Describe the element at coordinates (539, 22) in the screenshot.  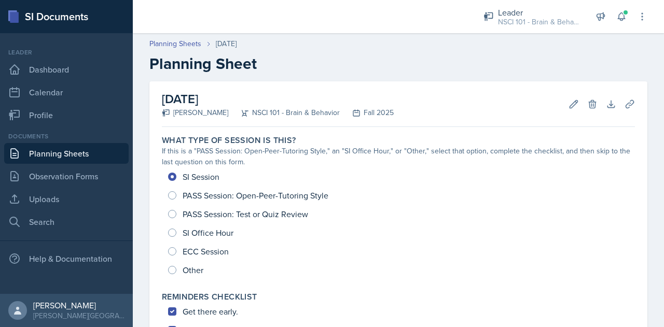
I see `div: NSCI 101 - Brain & Behavior / Fall 2025` at that location.